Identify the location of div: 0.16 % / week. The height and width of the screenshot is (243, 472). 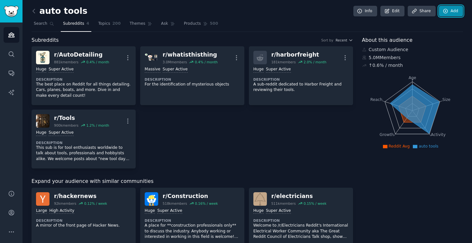
(206, 203).